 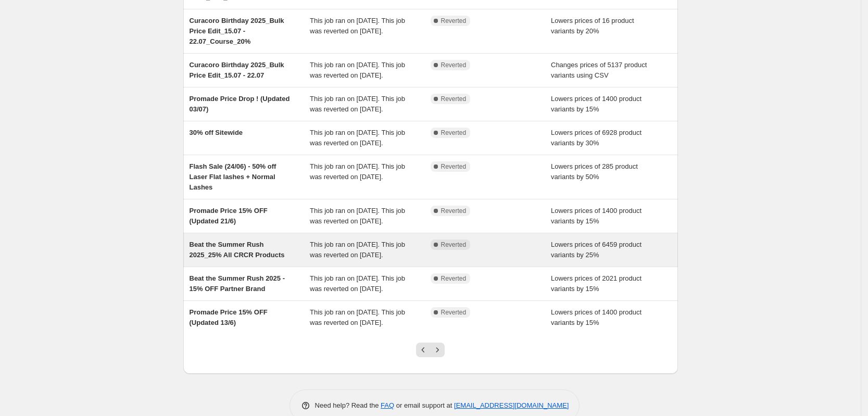 What do you see at coordinates (424, 405) in the screenshot?
I see `span: or email support at` at bounding box center [424, 405].